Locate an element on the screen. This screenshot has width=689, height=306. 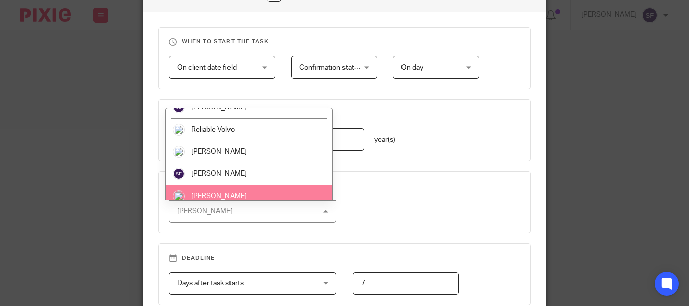
img: svg%3E is located at coordinates (179, 174).